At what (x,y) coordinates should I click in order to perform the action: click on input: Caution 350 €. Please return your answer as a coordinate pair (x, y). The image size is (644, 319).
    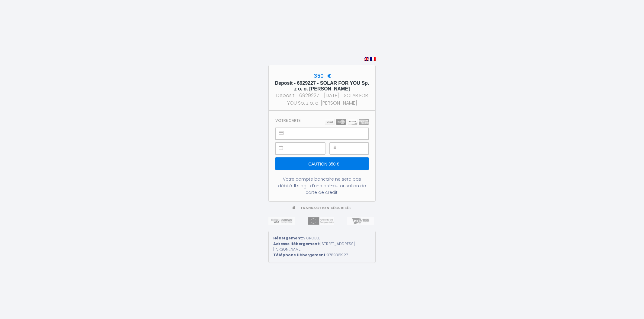
    Looking at the image, I should click on (322, 164).